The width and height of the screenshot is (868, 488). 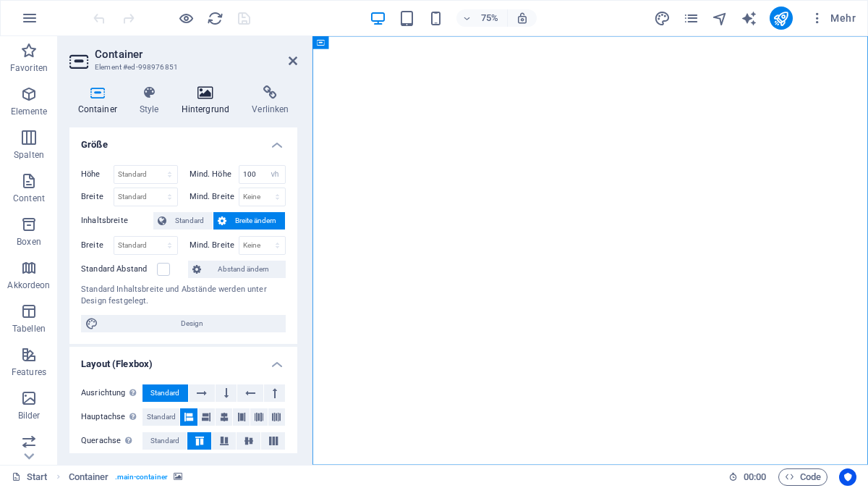 What do you see at coordinates (29, 242) in the screenshot?
I see `p: Boxen` at bounding box center [29, 242].